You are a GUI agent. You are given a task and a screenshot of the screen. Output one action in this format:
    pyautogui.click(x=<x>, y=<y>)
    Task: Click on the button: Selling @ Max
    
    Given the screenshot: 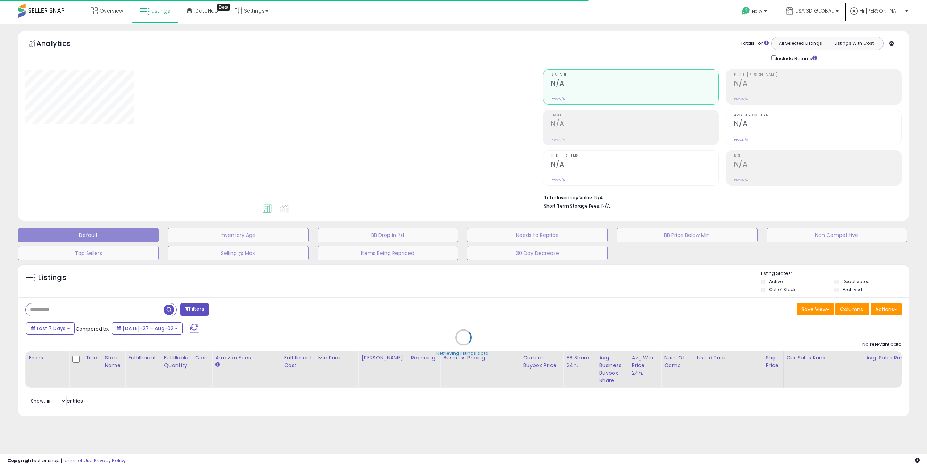 What is the action you would take?
    pyautogui.click(x=238, y=253)
    